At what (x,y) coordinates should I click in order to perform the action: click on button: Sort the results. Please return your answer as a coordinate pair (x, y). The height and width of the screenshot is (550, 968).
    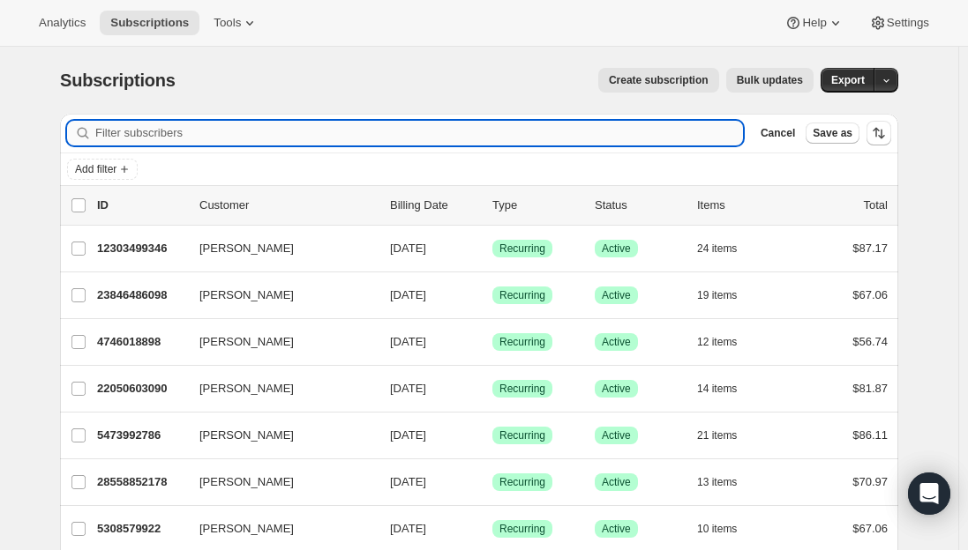
    Looking at the image, I should click on (879, 133).